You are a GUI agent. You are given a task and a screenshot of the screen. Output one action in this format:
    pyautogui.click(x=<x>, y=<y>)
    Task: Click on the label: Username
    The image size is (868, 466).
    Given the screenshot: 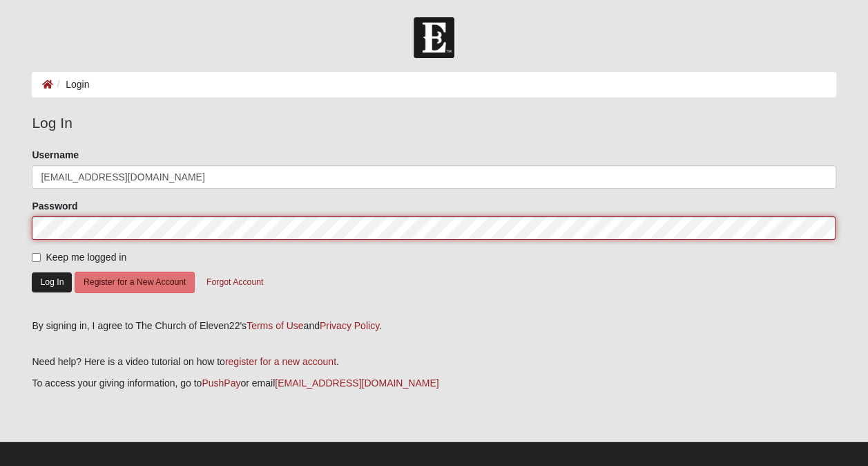 What is the action you would take?
    pyautogui.click(x=55, y=155)
    